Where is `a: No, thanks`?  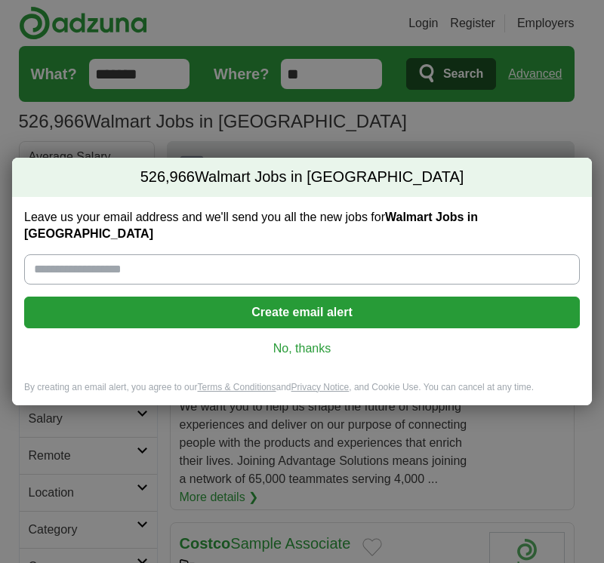
a: No, thanks is located at coordinates (302, 349).